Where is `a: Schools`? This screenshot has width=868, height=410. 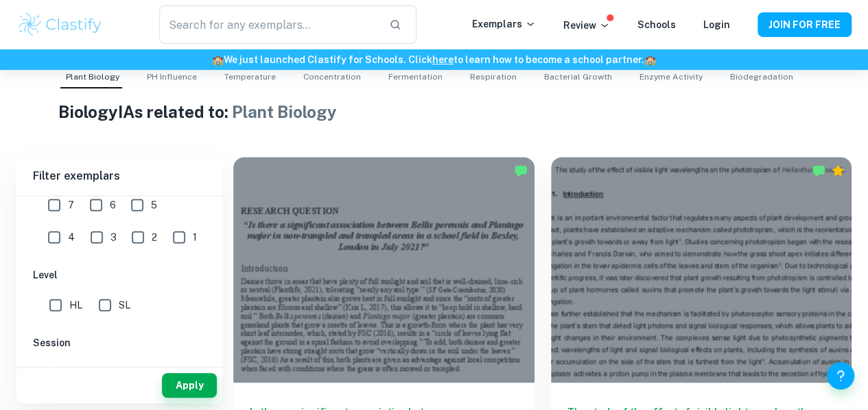
a: Schools is located at coordinates (657, 25).